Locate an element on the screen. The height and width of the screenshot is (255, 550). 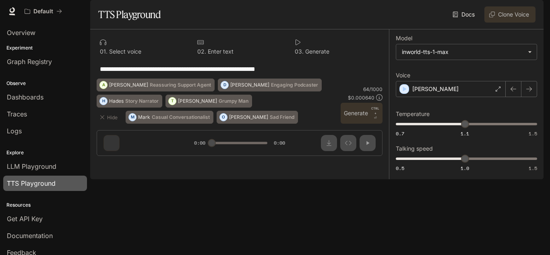
span: 0.7 is located at coordinates (400, 133).